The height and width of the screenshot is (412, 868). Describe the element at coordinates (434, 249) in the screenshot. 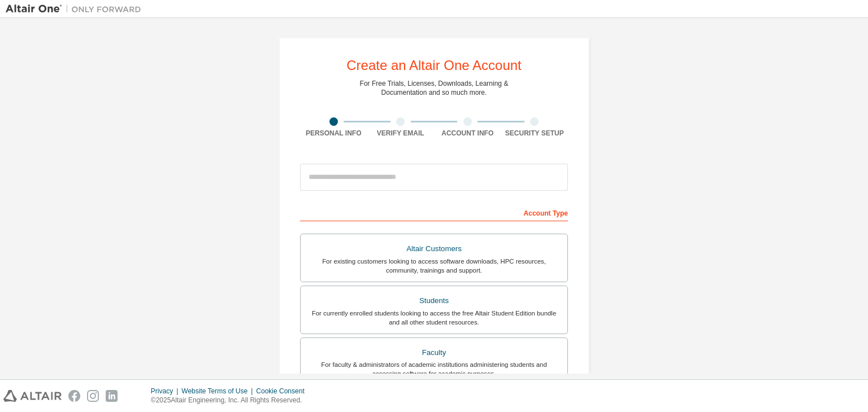

I see `div: Altair Customers` at that location.